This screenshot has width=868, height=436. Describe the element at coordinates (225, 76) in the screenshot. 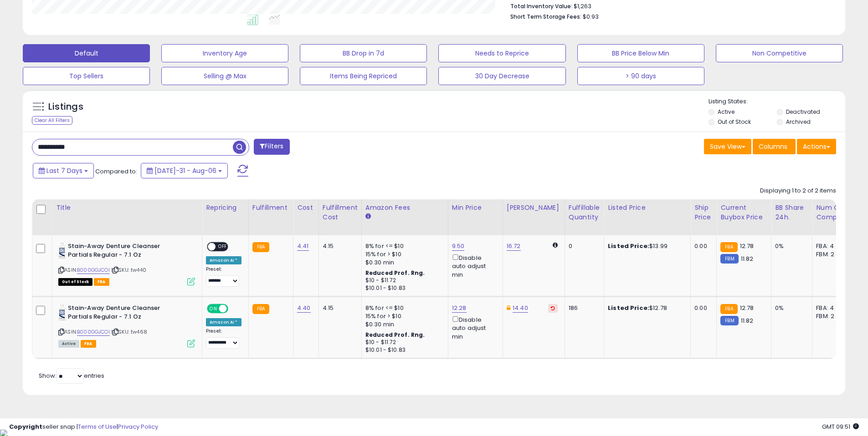

I see `button: Selling @ Max` at that location.